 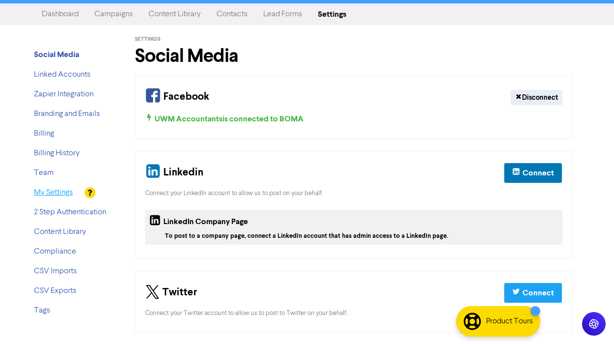 What do you see at coordinates (362, 236) in the screenshot?
I see `div: To post to a company page, connect a LinkedIn account that has admin access to a LinkedIn page.` at bounding box center [362, 236].